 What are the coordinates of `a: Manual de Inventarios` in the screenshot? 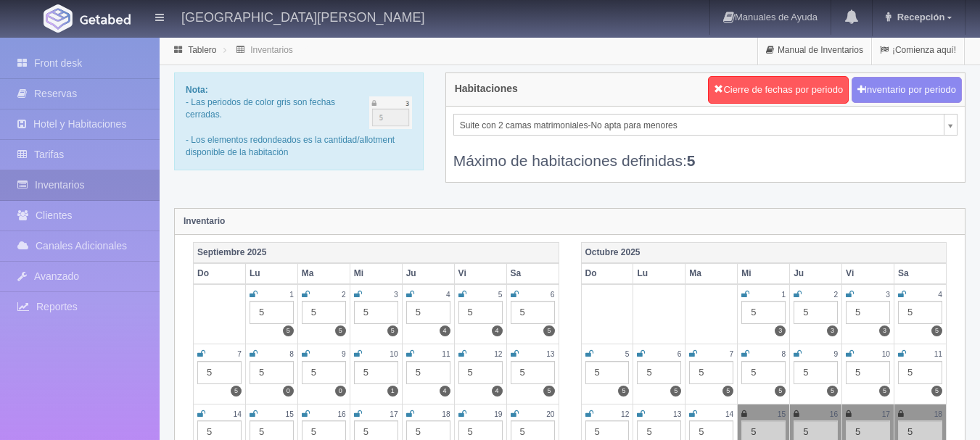 It's located at (815, 50).